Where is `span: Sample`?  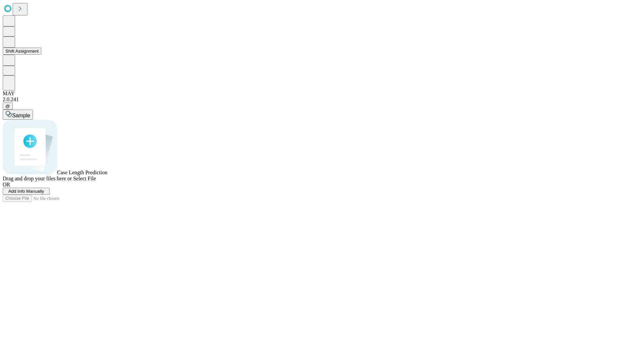
span: Sample is located at coordinates (21, 115).